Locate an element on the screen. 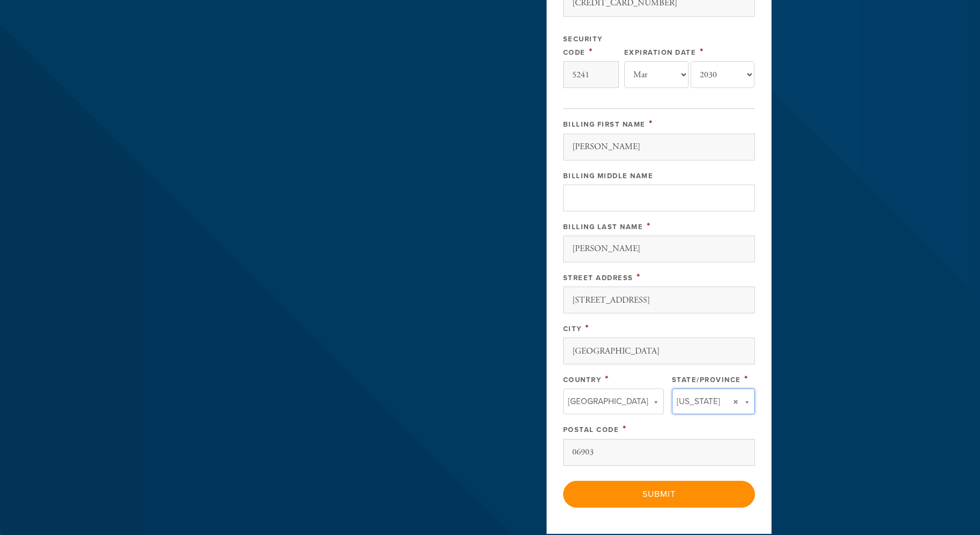  label: Security Code is located at coordinates (583, 46).